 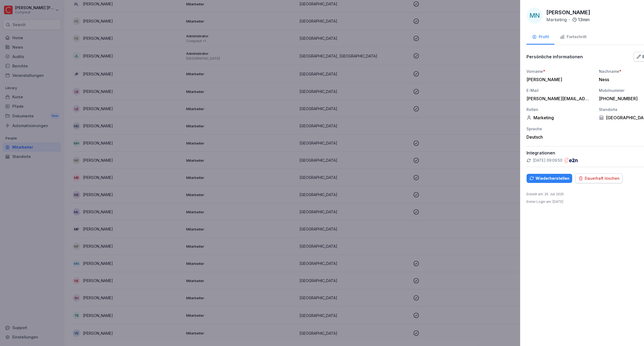 What do you see at coordinates (560, 109) in the screenshot?
I see `div: Rollen` at bounding box center [560, 109].